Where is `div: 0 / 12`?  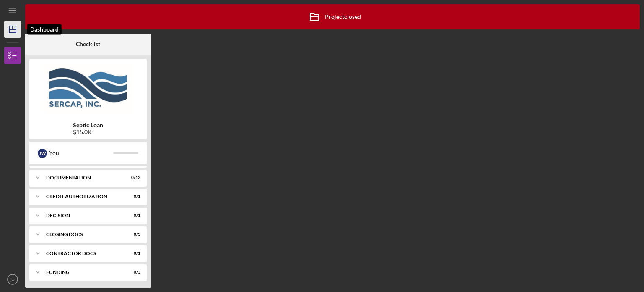 div: 0 / 12 is located at coordinates (133, 177).